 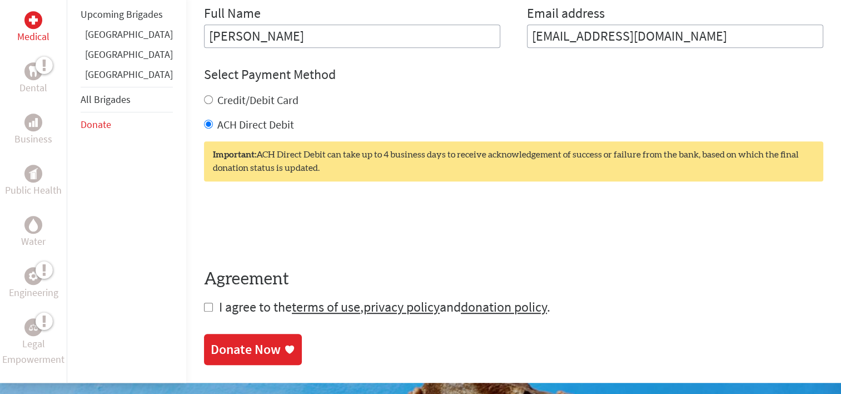 I want to click on li: Donate, so click(x=127, y=125).